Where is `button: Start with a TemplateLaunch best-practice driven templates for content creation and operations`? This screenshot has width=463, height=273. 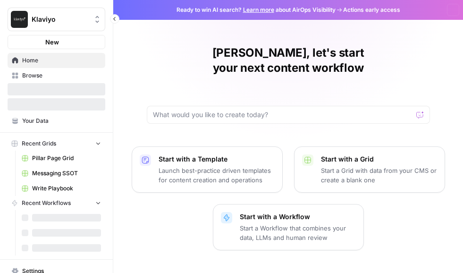 button: Start with a TemplateLaunch best-practice driven templates for content creation and operations is located at coordinates (207, 169).